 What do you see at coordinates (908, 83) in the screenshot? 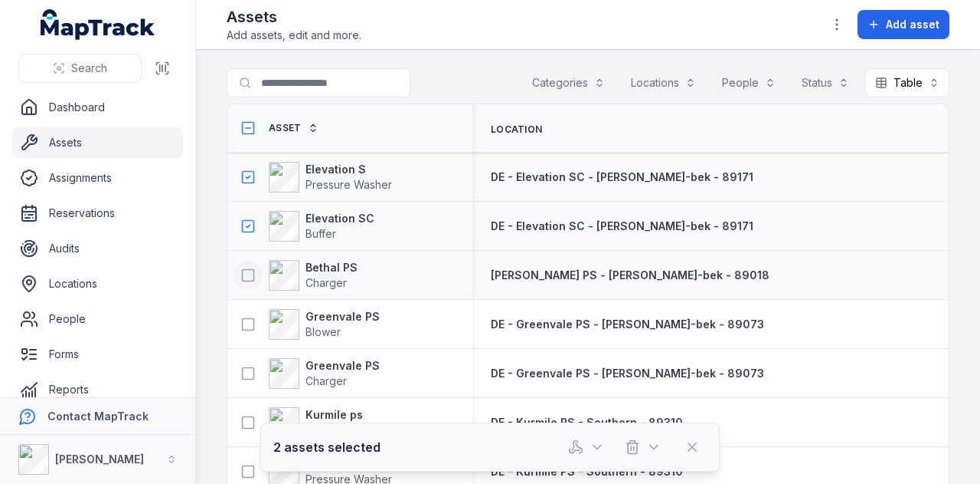
I see `button: Table` at bounding box center [908, 83].